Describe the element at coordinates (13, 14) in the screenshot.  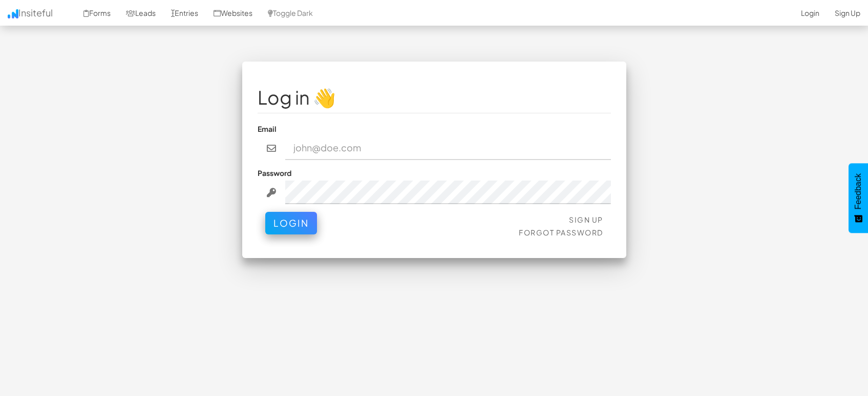
I see `img: icon.png` at that location.